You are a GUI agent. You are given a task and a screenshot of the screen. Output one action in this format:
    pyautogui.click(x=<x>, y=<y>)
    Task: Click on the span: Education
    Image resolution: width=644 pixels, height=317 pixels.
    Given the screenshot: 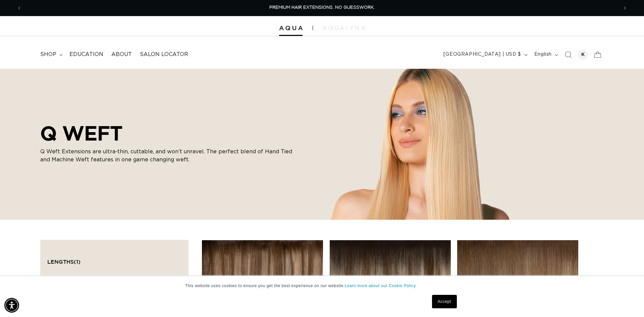 What is the action you would take?
    pyautogui.click(x=86, y=54)
    